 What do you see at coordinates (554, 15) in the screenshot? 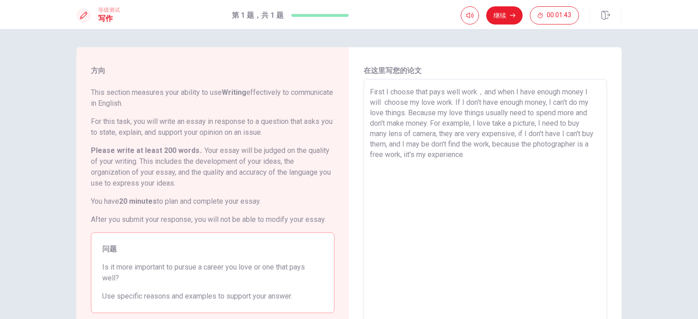
I see `button: 00:01:43` at bounding box center [554, 15].